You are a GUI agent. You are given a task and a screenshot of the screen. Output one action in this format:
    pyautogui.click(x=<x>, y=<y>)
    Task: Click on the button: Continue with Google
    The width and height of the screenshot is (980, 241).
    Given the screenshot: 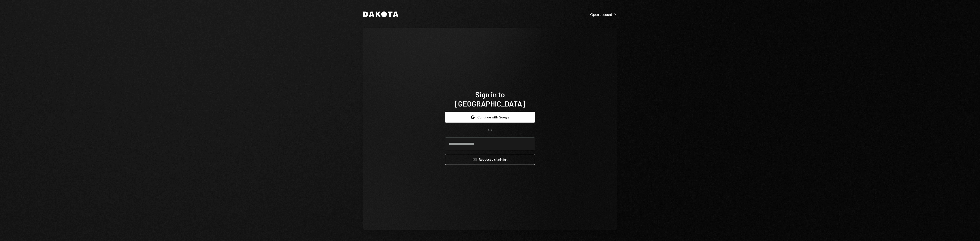 What is the action you would take?
    pyautogui.click(x=490, y=117)
    